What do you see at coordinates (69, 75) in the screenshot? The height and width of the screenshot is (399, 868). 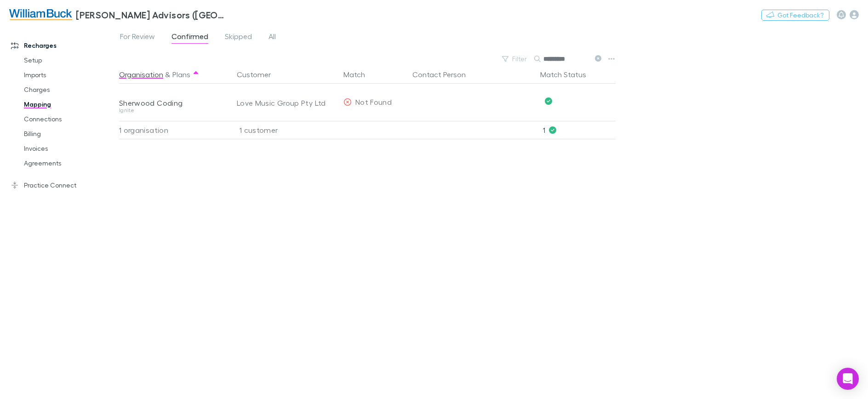 I see `a: Imports` at bounding box center [69, 75].